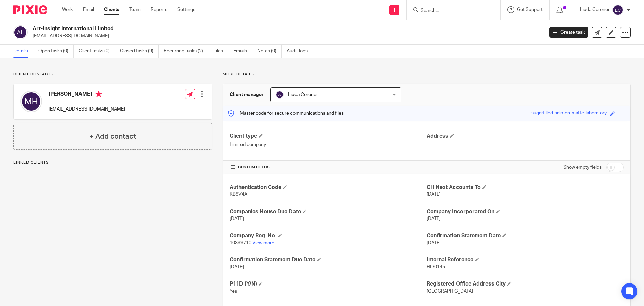 The width and height of the screenshot is (644, 306). Describe the element at coordinates (88, 10) in the screenshot. I see `a: Email` at that location.